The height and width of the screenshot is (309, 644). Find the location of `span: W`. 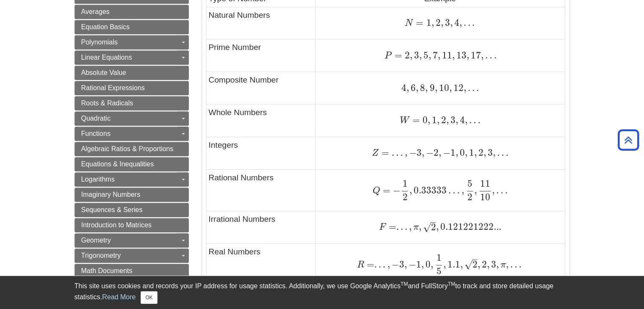

span: W is located at coordinates (405, 121).